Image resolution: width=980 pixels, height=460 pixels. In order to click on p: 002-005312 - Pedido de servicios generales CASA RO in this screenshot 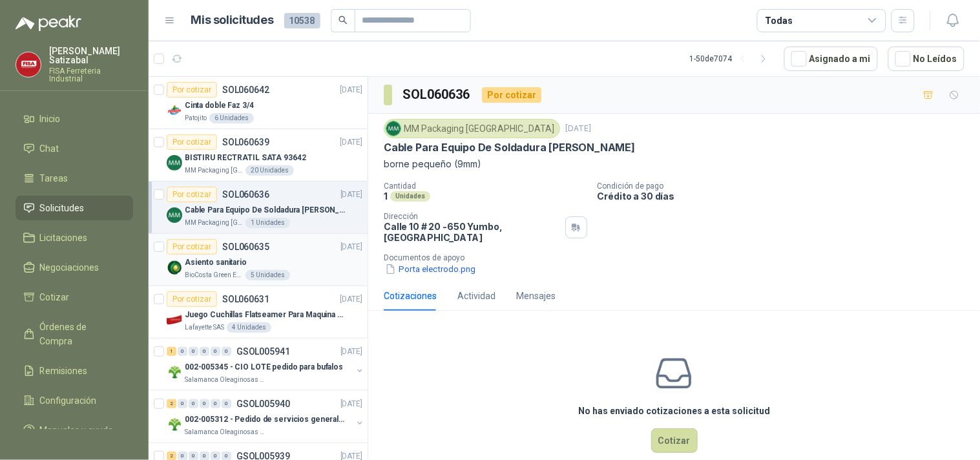, I will do `click(265, 420)`.